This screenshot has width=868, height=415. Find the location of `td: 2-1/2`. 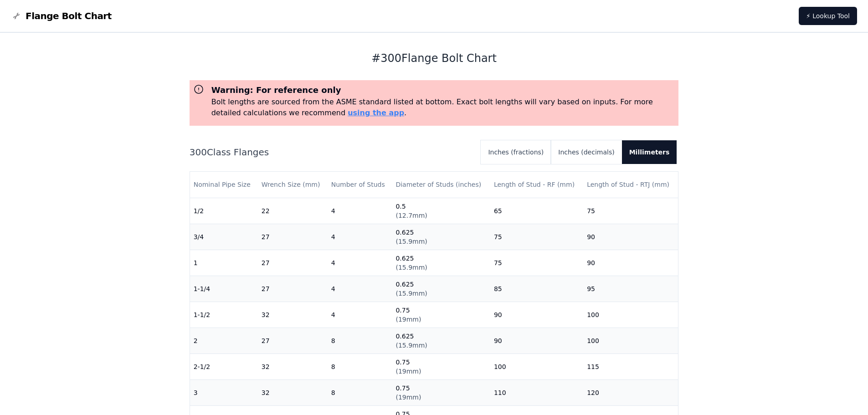

td: 2-1/2 is located at coordinates (224, 366).